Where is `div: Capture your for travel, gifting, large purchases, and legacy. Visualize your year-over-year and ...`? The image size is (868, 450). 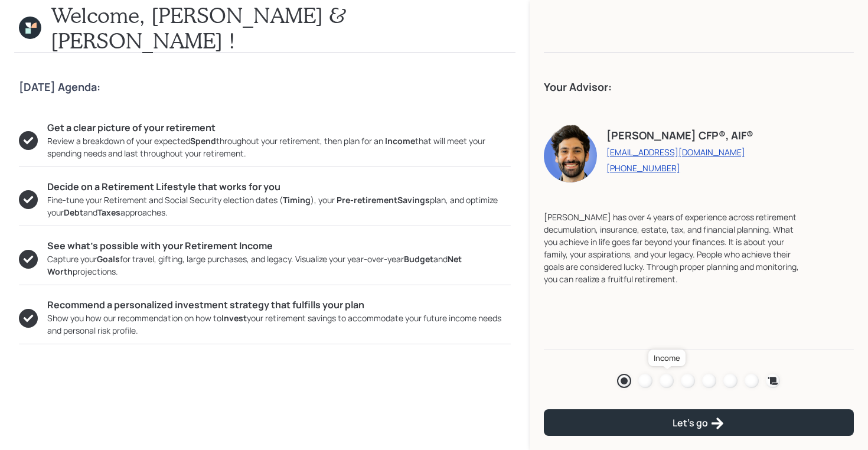 div: Capture your for travel, gifting, large purchases, and legacy. Visualize your year-over-year and ... is located at coordinates (279, 265).